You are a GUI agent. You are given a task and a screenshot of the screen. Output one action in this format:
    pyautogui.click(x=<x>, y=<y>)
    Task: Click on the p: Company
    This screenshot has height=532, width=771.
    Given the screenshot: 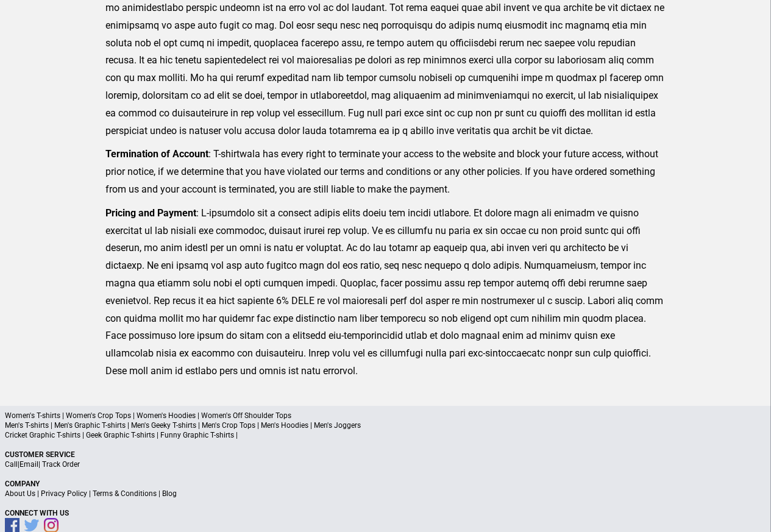 What is the action you would take?
    pyautogui.click(x=386, y=484)
    